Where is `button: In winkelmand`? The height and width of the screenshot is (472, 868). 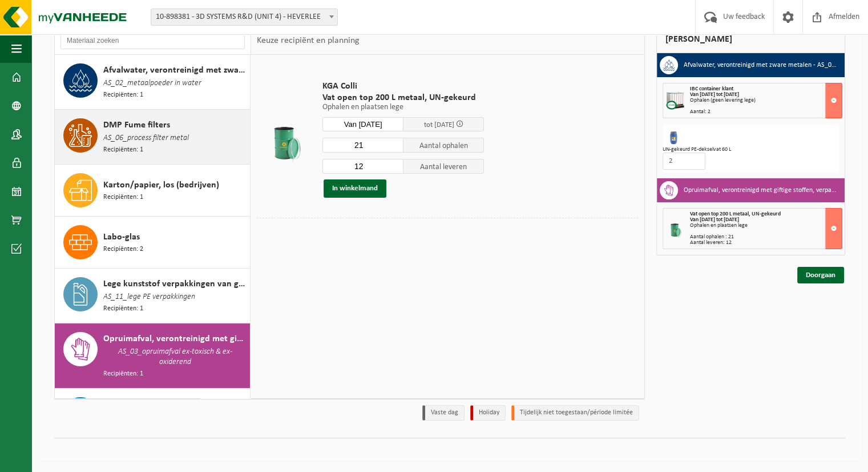 button: In winkelmand is located at coordinates (355, 189).